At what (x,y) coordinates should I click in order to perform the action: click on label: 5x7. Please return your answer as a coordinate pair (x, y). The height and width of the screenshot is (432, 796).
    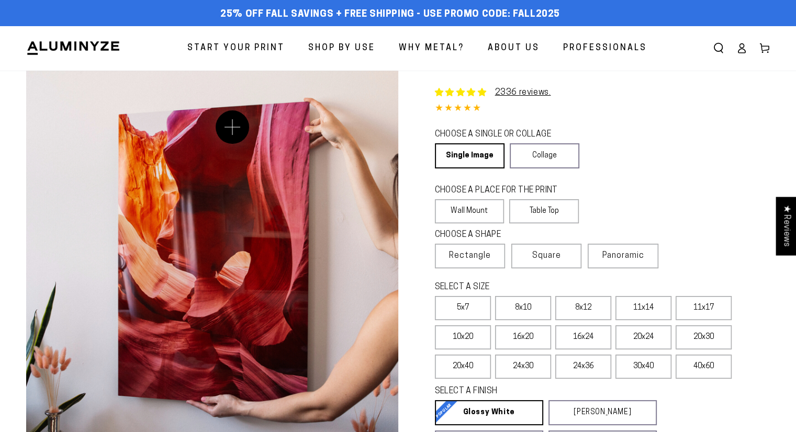
    Looking at the image, I should click on (463, 308).